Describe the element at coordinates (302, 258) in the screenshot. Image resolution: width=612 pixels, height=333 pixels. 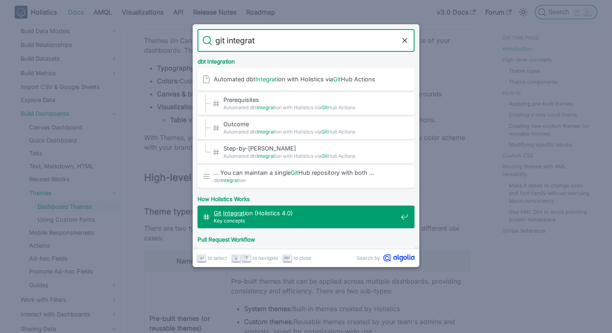
I see `span: to close` at that location.